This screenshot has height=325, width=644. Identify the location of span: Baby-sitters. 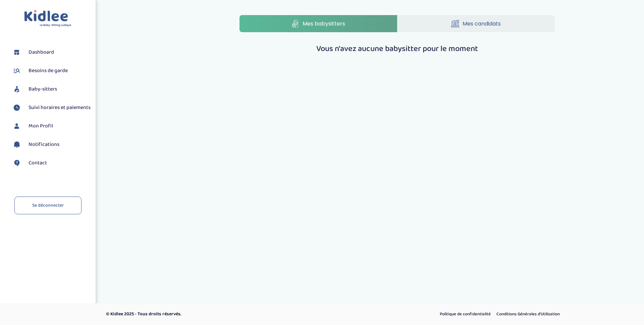
(42, 89).